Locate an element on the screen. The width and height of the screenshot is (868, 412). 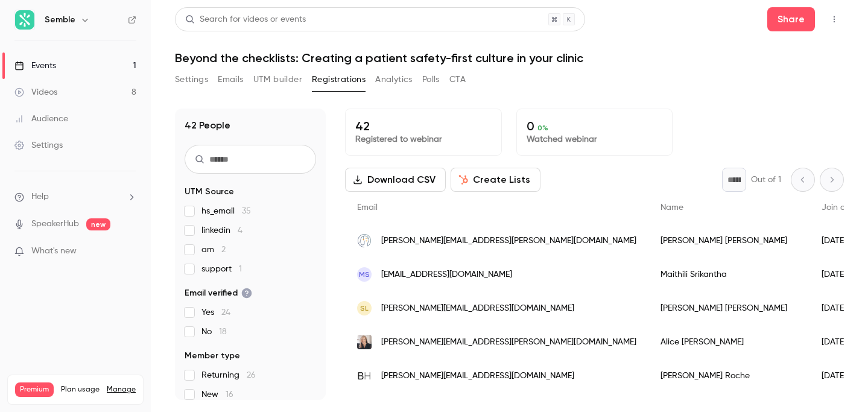
span: Help is located at coordinates (40, 196).